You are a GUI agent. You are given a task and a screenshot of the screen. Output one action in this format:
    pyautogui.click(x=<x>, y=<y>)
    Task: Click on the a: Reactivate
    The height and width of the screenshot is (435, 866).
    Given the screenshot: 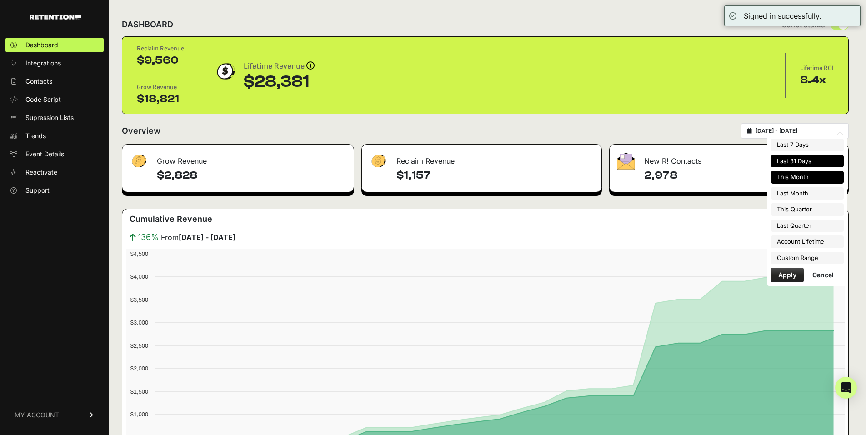 What is the action you would take?
    pyautogui.click(x=55, y=172)
    